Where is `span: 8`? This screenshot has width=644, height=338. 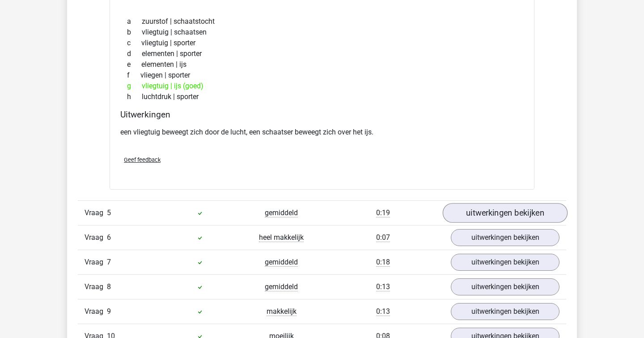 span: 8 is located at coordinates (109, 286).